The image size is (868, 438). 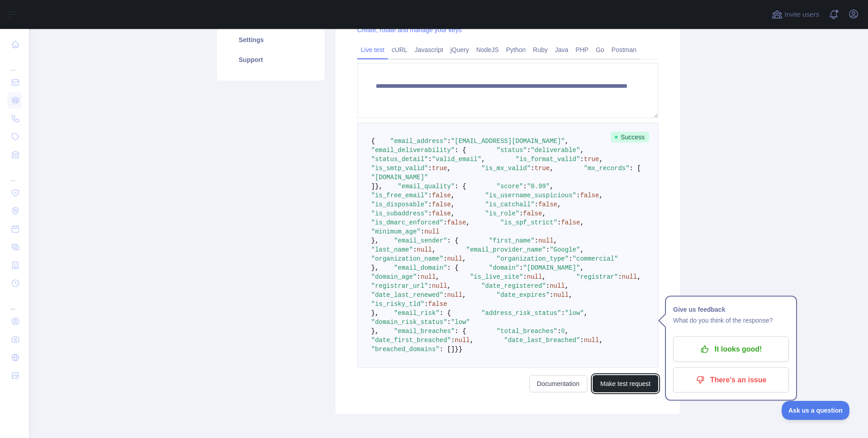 What do you see at coordinates (420, 268) in the screenshot?
I see `span: "email_domain"` at bounding box center [420, 268].